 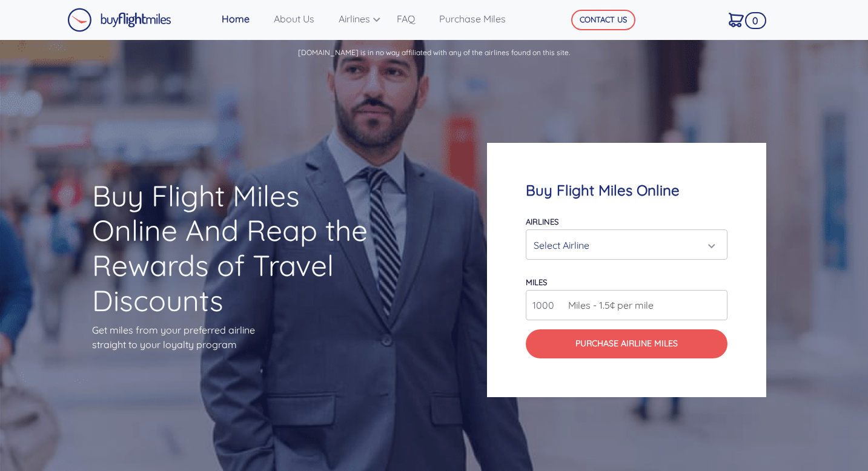 I want to click on a: 0, so click(x=742, y=19).